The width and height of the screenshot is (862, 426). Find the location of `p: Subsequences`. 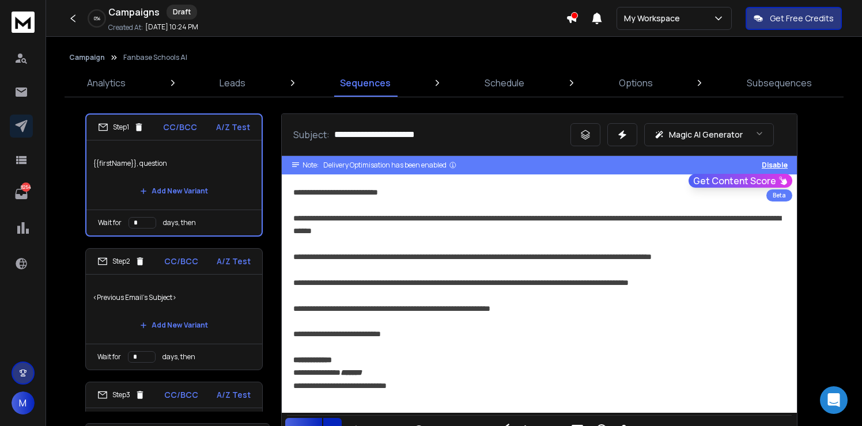

p: Subsequences is located at coordinates (779, 83).